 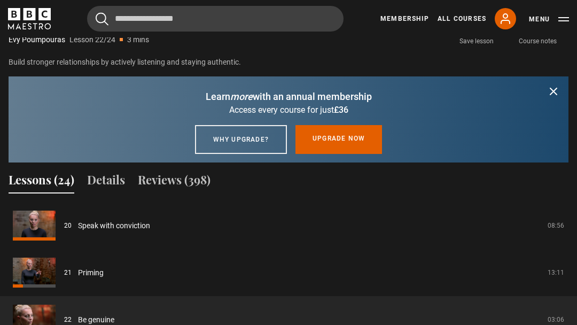 What do you see at coordinates (341, 109) in the screenshot?
I see `span: £36` at bounding box center [341, 109].